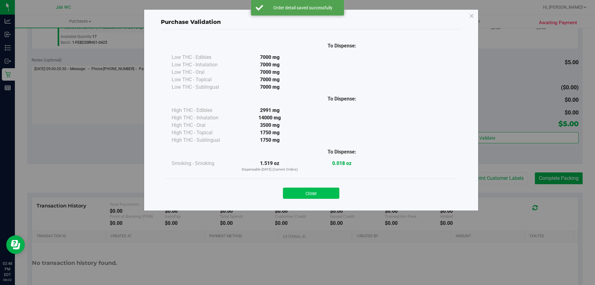 The height and width of the screenshot is (285, 595). What do you see at coordinates (203, 133) in the screenshot?
I see `div: High THC - Topical` at bounding box center [203, 133].